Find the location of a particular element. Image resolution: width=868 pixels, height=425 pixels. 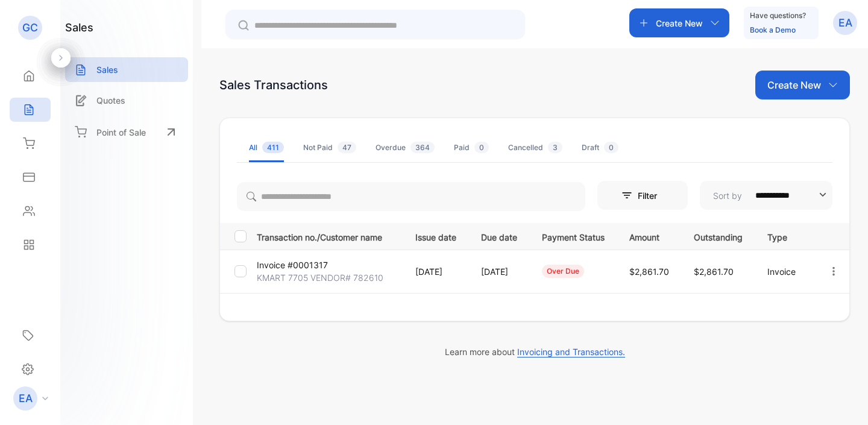

span: Invoicing and Transactions. is located at coordinates (571, 352).